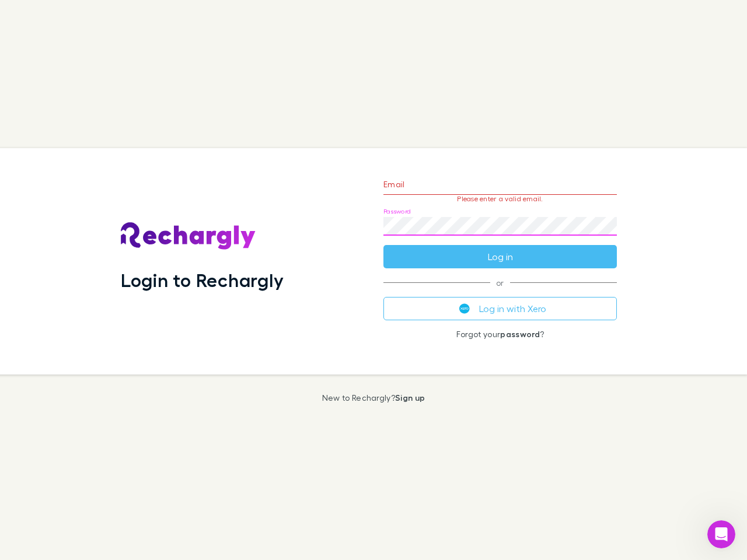 This screenshot has height=560, width=747. What do you see at coordinates (202, 280) in the screenshot?
I see `h1: Login to Rechargly` at bounding box center [202, 280].